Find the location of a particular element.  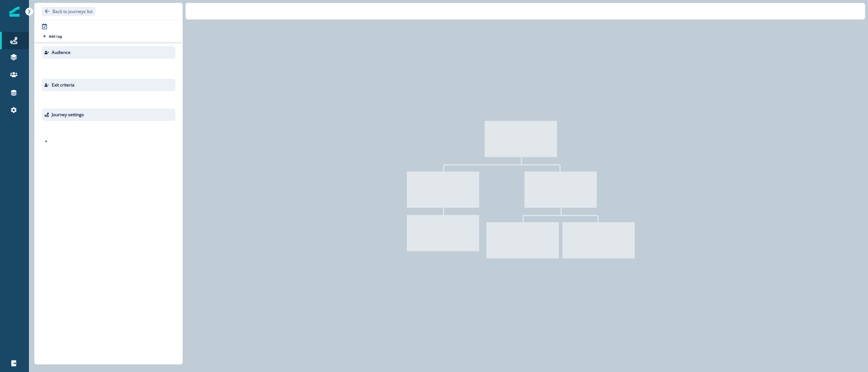

p: Journey settings is located at coordinates (67, 115).